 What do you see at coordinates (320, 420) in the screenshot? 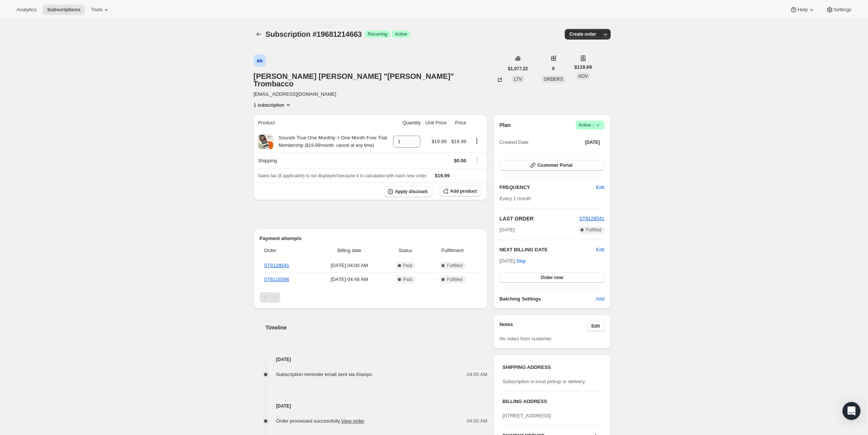
I see `span: Order processed successfully.` at bounding box center [320, 420].